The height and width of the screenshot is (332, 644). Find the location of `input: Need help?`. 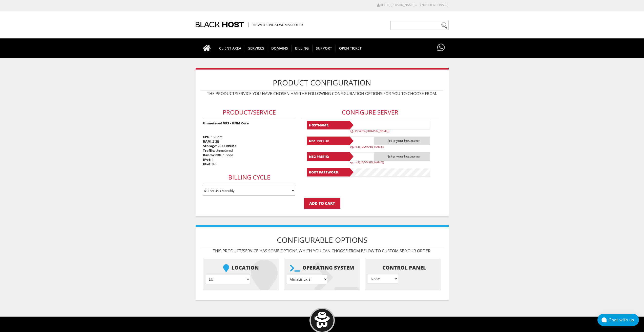

input: Need help? is located at coordinates (420, 25).